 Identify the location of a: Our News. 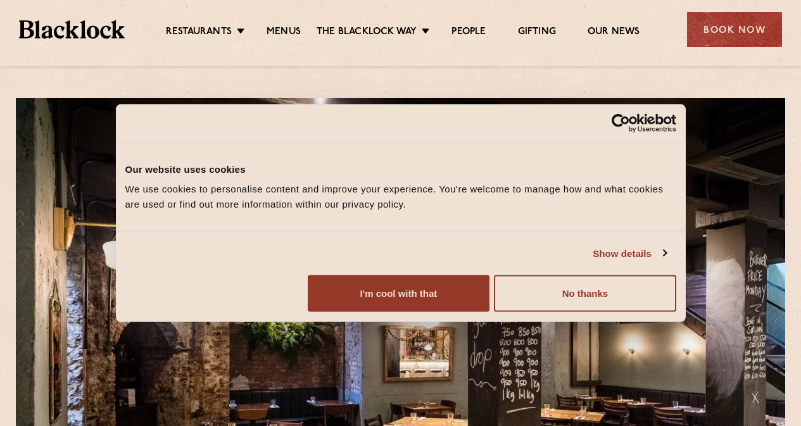
(614, 33).